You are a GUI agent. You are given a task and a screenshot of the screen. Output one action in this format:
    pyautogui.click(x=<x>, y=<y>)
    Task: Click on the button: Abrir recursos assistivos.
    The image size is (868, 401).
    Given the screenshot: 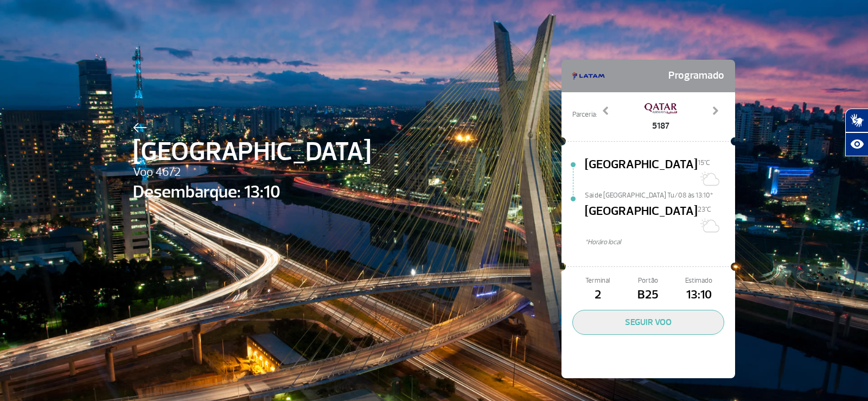 What is the action you would take?
    pyautogui.click(x=856, y=144)
    